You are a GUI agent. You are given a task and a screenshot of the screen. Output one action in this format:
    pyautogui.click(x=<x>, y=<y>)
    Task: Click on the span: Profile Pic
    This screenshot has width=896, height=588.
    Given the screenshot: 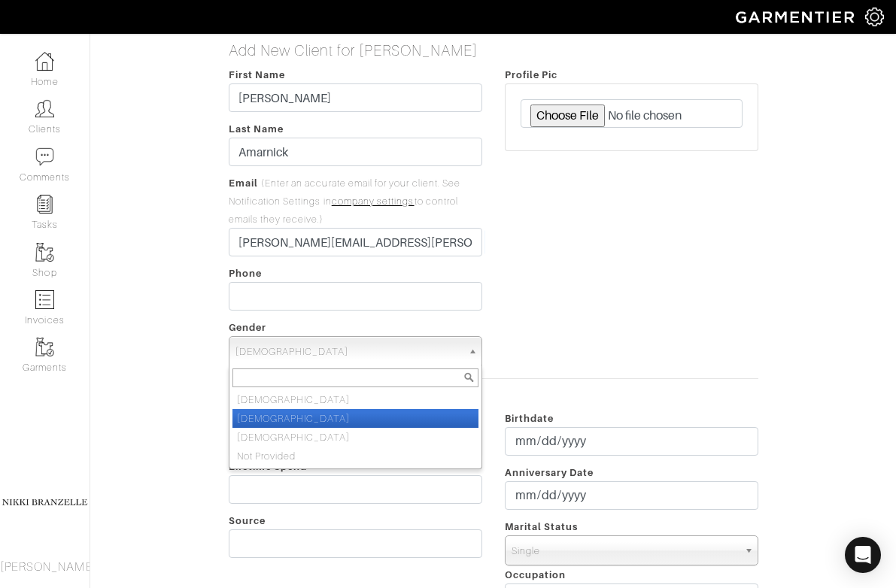 What is the action you would take?
    pyautogui.click(x=531, y=74)
    